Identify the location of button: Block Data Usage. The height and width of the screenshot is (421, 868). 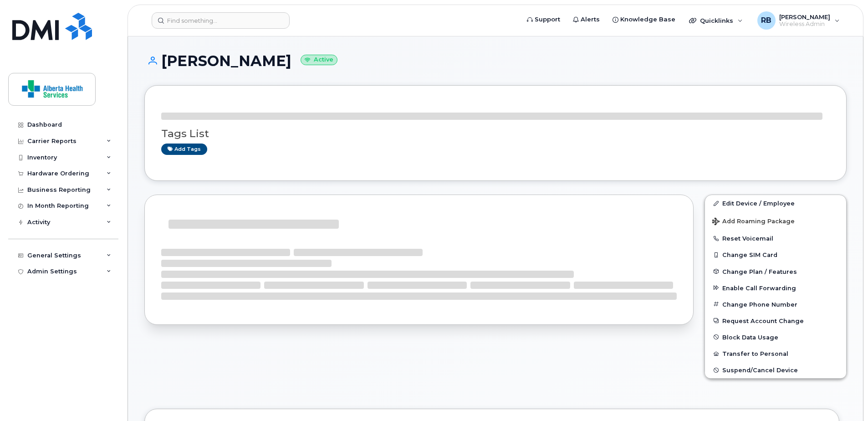
(775, 338).